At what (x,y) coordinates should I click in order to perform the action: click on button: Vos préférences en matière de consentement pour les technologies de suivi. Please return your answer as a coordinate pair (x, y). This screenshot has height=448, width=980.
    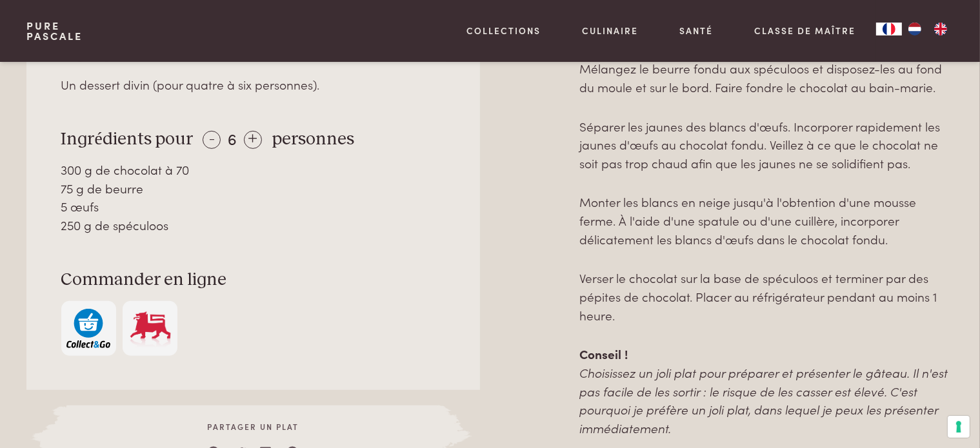
    Looking at the image, I should click on (959, 427).